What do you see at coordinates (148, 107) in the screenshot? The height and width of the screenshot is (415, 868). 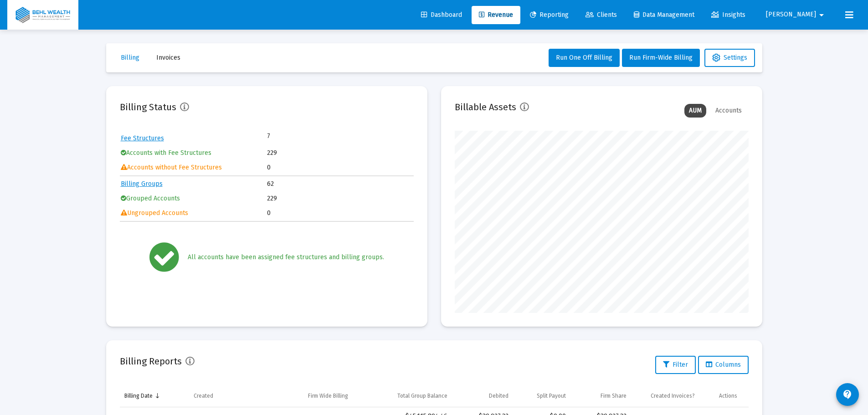 I see `h2: Billing Status` at bounding box center [148, 107].